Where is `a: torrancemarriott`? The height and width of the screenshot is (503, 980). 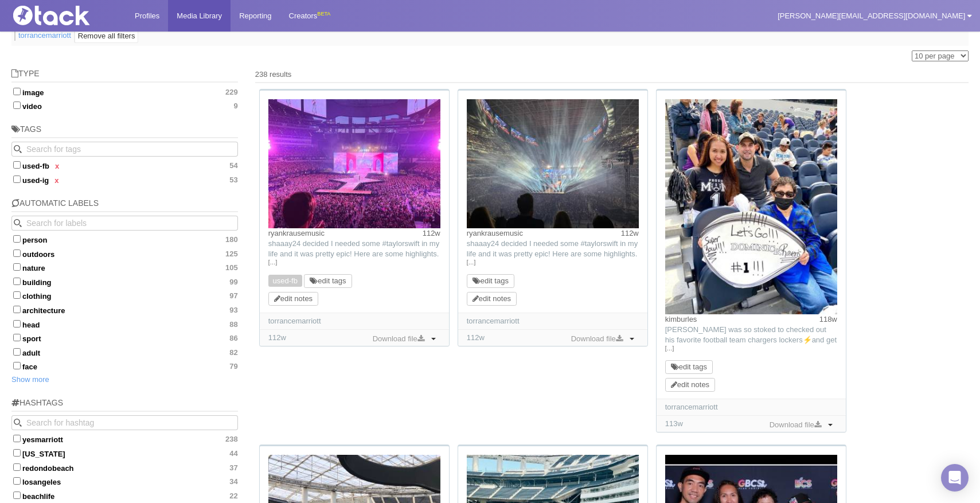
a: torrancemarriott is located at coordinates (45, 36).